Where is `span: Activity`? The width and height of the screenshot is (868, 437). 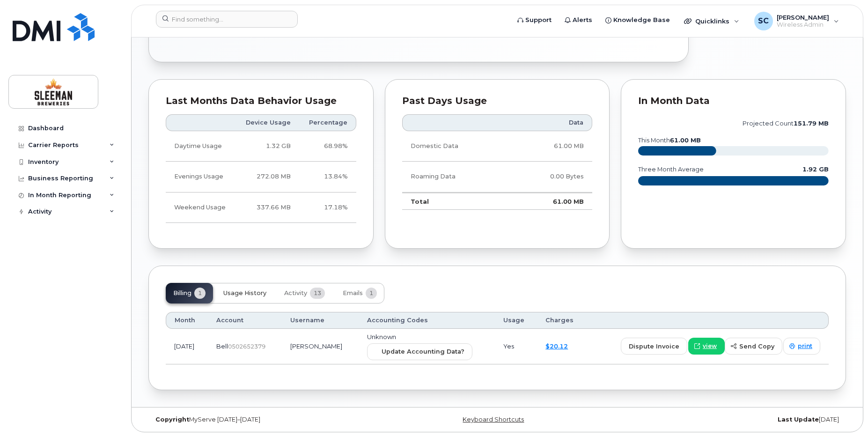 span: Activity is located at coordinates (295, 293).